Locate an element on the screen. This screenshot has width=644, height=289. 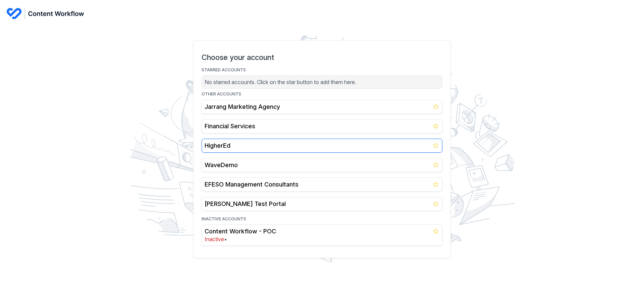
p: No starred accounts. Click on the star button to add them here. is located at coordinates (322, 82).